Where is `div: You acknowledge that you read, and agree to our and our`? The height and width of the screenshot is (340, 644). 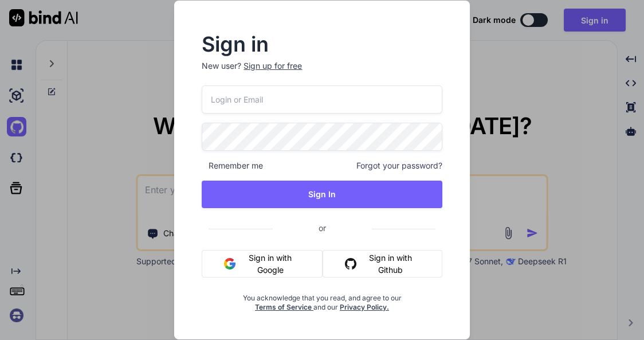
div: You acknowledge that you read, and agree to our and our is located at coordinates (322, 299).